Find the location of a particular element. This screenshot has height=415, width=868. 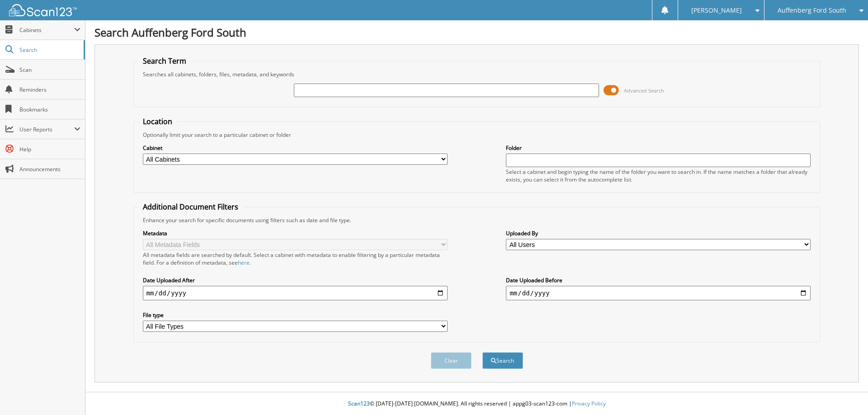

button: Clear is located at coordinates (451, 360).